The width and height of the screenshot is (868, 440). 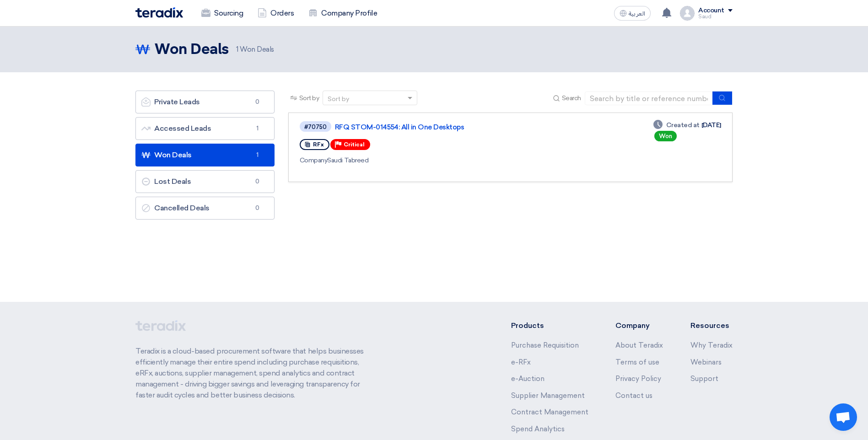 What do you see at coordinates (449, 127) in the screenshot?
I see `a: RFQ STOM-014554: All in One Desktops` at bounding box center [449, 127].